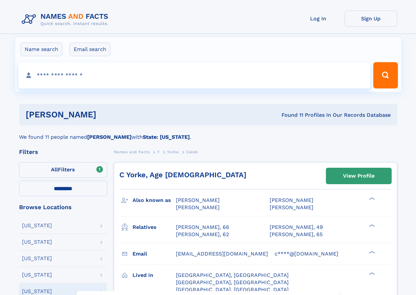 Image resolution: width=416 pixels, height=295 pixels. I want to click on div: View Profile, so click(359, 176).